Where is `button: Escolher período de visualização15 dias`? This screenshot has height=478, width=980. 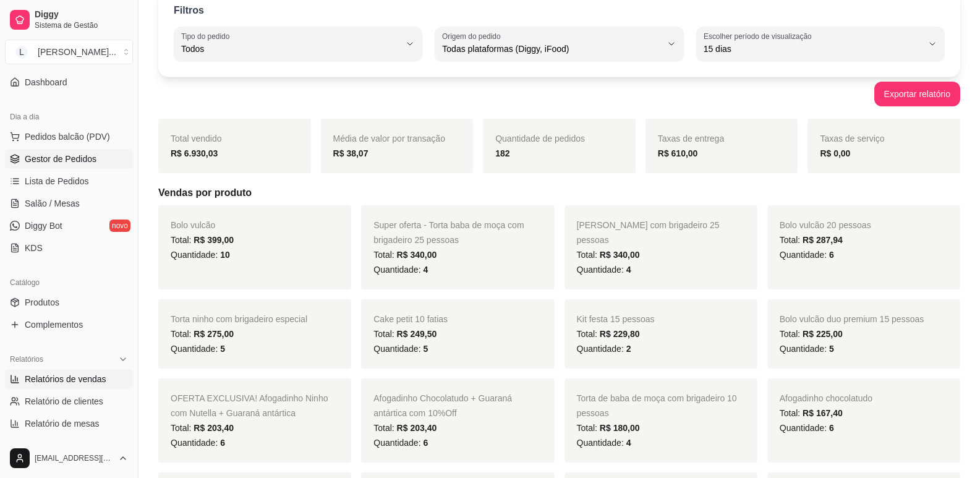 button: Escolher período de visualização15 dias is located at coordinates (821, 44).